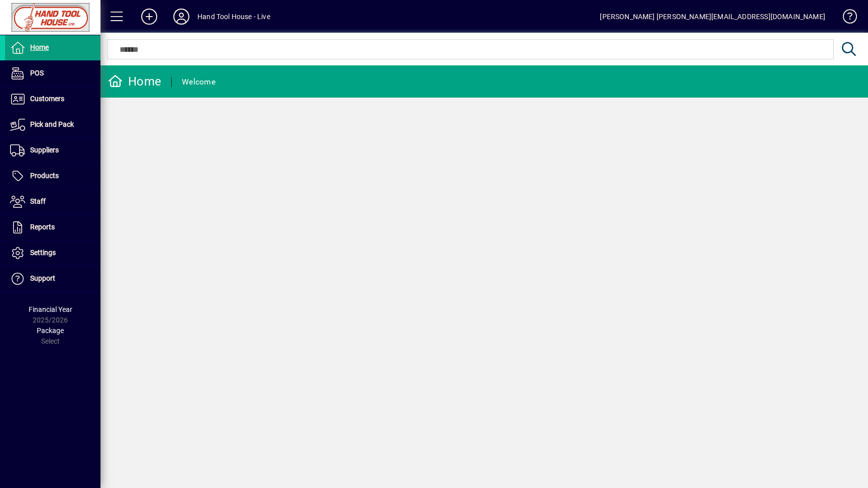 This screenshot has height=488, width=868. I want to click on button: Profile, so click(181, 17).